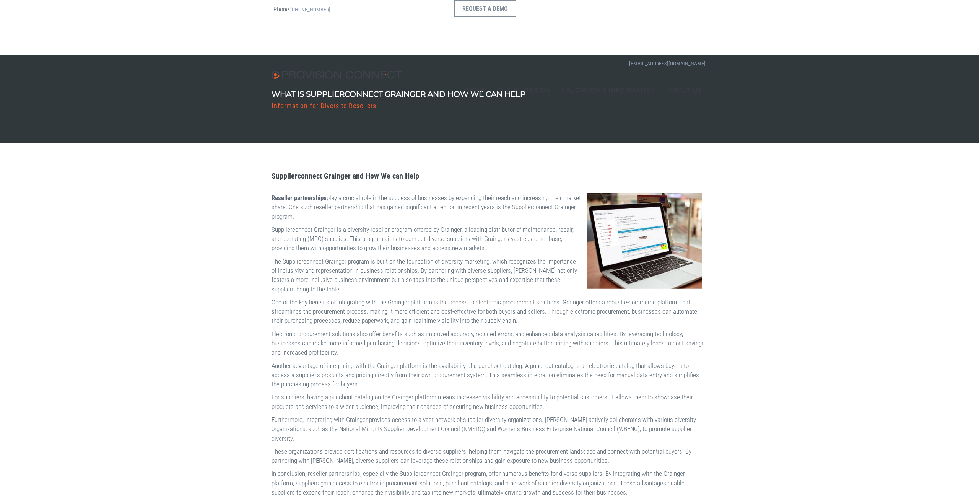  Describe the element at coordinates (399, 106) in the screenshot. I see `h3: Information for Diversite Resellers` at that location.